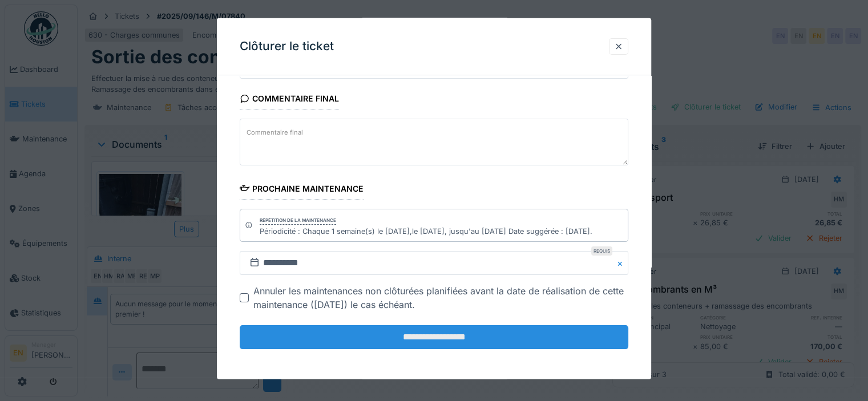 This screenshot has height=401, width=868. Describe the element at coordinates (298, 221) in the screenshot. I see `div: Répétition de la maintenance` at that location.